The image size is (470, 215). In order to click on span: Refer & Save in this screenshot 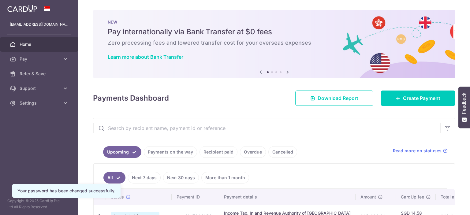, I will do `click(40, 74)`.